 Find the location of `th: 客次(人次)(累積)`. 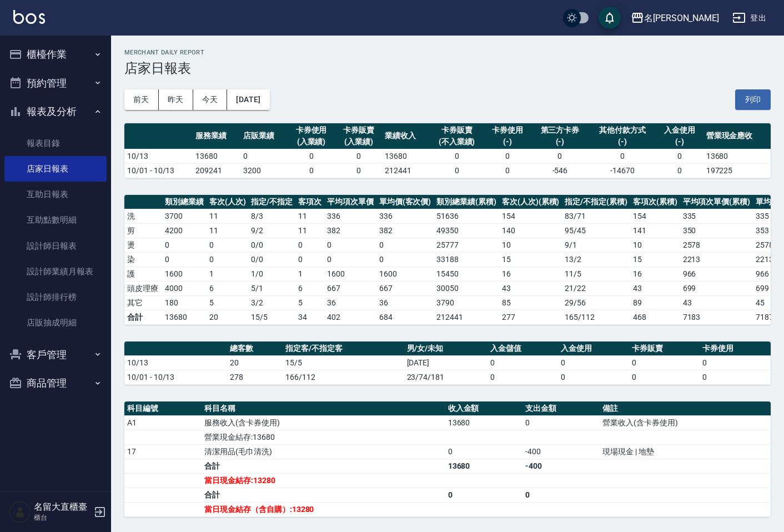

th: 客次(人次)(累積) is located at coordinates (530, 202).